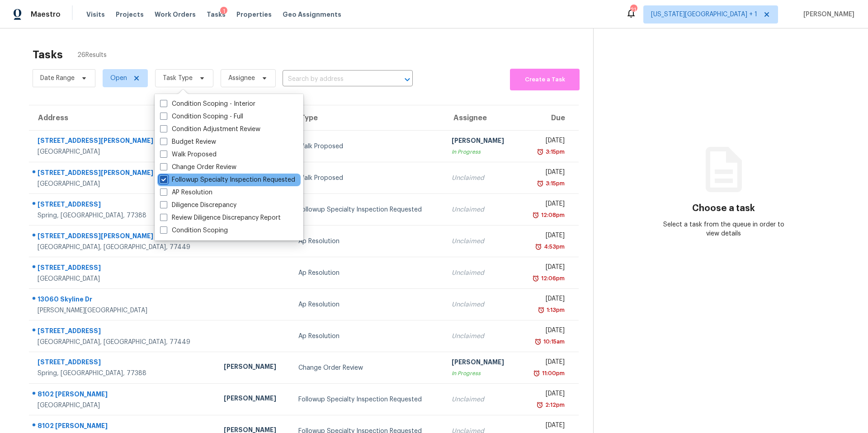 Image resolution: width=868 pixels, height=433 pixels. What do you see at coordinates (481, 118) in the screenshot?
I see `th: Assignee` at bounding box center [481, 118].